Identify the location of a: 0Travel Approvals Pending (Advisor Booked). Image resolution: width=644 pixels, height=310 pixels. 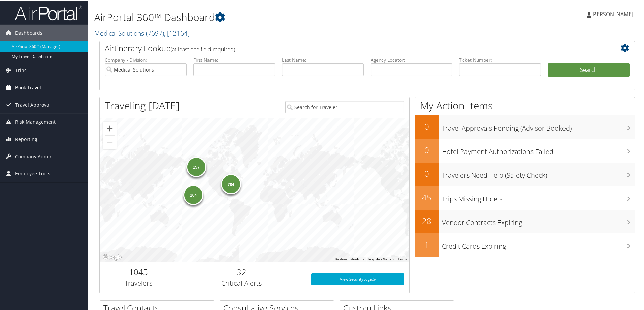
(525, 126).